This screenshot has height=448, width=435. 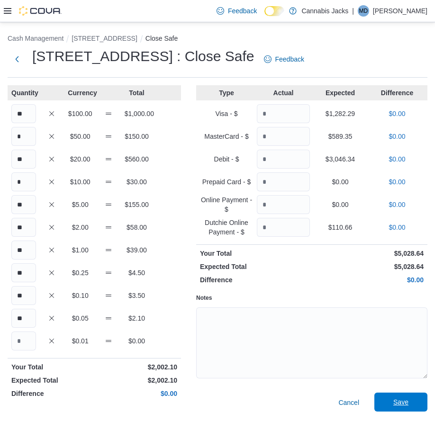 I want to click on p: $0.25, so click(x=80, y=273).